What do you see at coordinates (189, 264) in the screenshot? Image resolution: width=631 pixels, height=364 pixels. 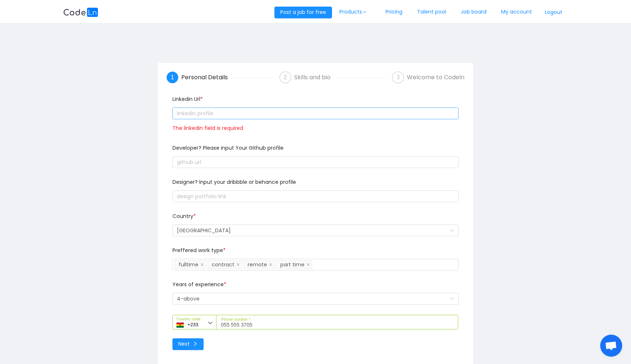 I see `div: fulltime` at bounding box center [189, 264].